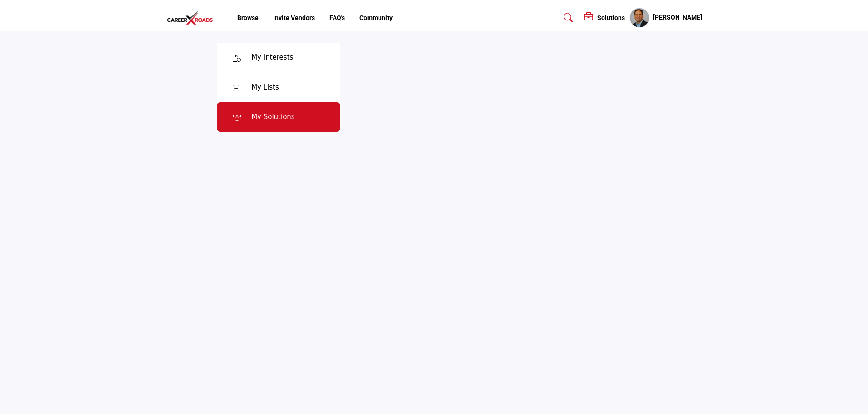 The width and height of the screenshot is (868, 414). What do you see at coordinates (272, 57) in the screenshot?
I see `div: My Interests` at bounding box center [272, 57].